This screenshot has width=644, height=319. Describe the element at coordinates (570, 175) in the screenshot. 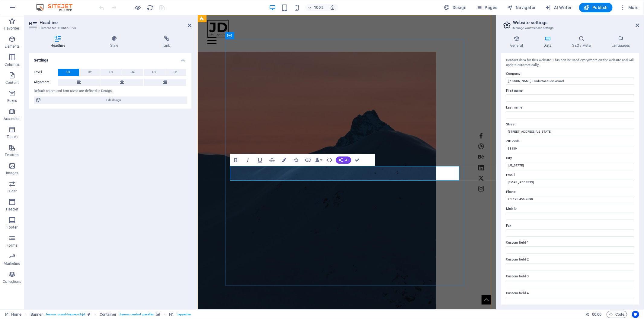

I see `label: Email` at that location.